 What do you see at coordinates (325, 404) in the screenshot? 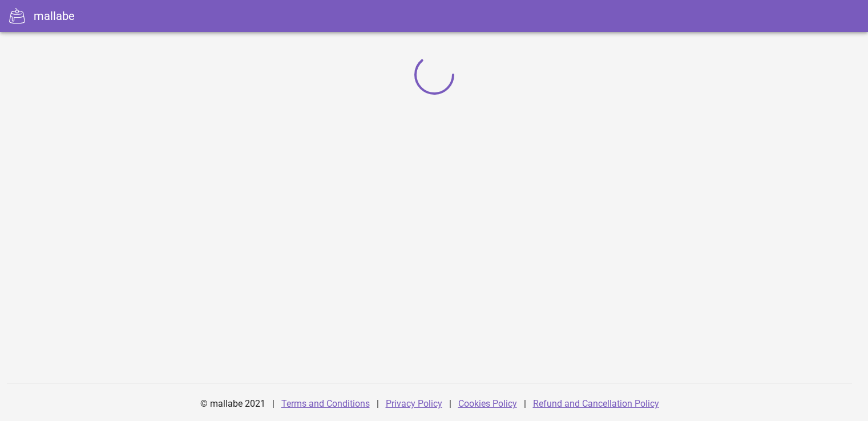
I see `a: Terms and Conditions` at bounding box center [325, 404].